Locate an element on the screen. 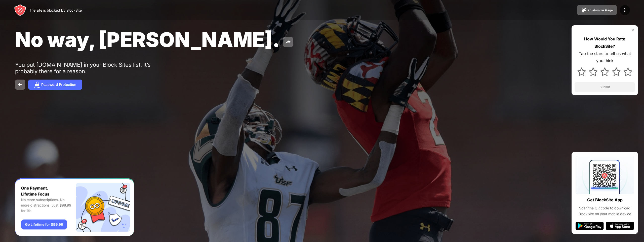 The height and width of the screenshot is (242, 644). img: google-play.svg is located at coordinates (590, 225).